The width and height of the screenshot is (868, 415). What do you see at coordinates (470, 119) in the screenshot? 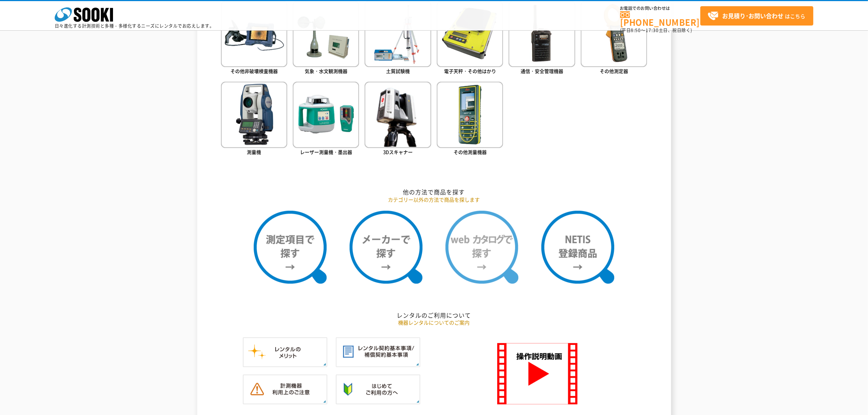
I see `a: その他測量機器` at bounding box center [470, 119].